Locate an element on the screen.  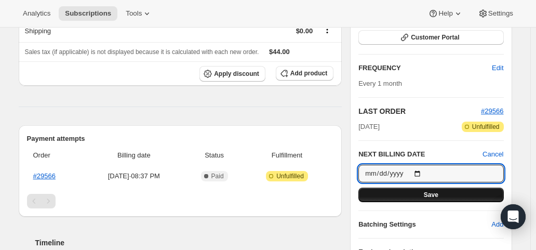
span: Edit is located at coordinates (497, 68).